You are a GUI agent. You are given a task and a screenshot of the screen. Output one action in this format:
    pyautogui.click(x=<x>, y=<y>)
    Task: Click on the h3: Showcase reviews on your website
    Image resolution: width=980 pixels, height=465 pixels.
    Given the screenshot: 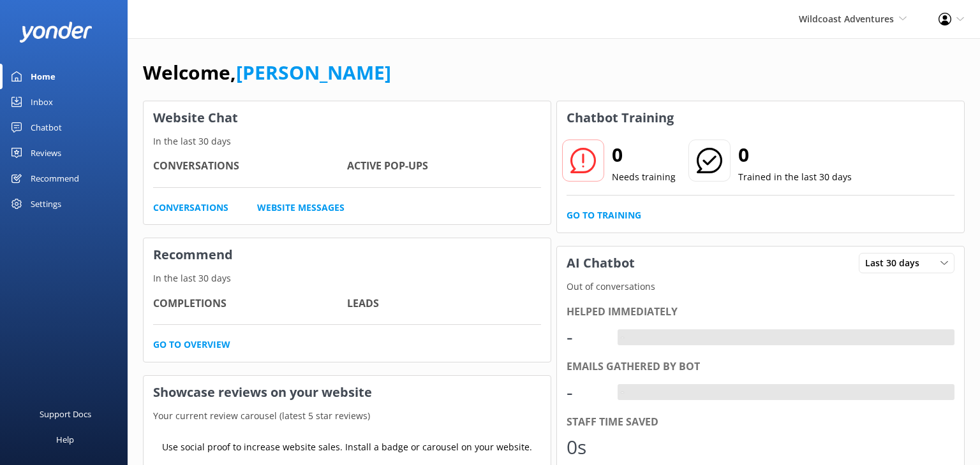 What is the action you would take?
    pyautogui.click(x=347, y=392)
    